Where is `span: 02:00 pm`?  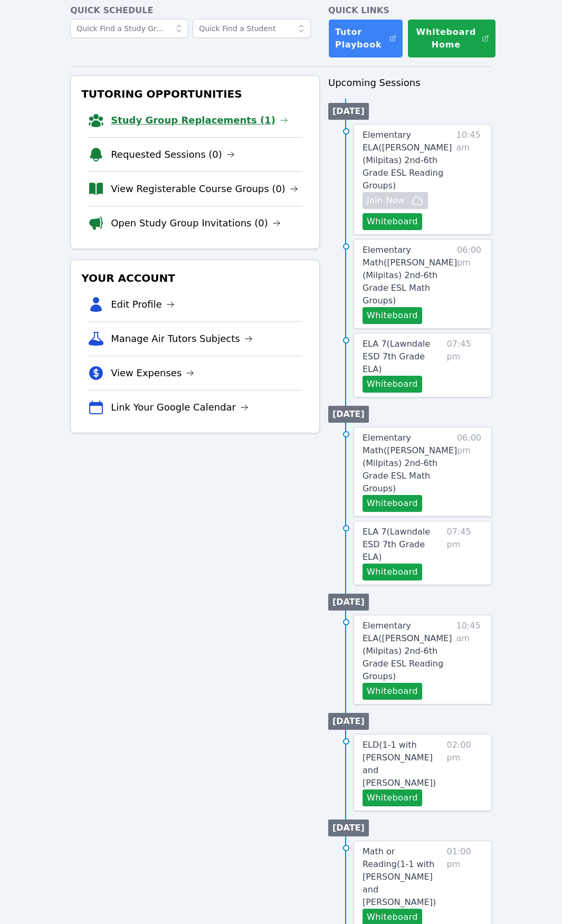 span: 02:00 pm is located at coordinates (464, 773).